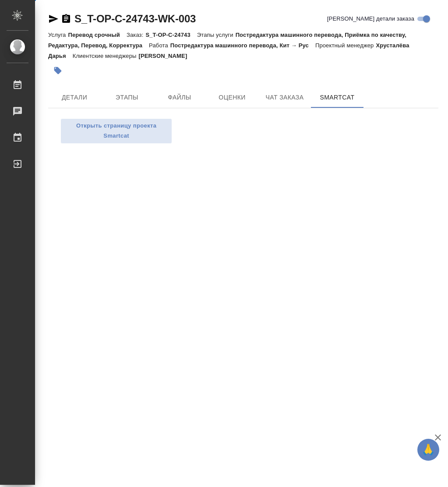 This screenshot has width=448, height=487. What do you see at coordinates (135, 18) in the screenshot?
I see `a: S_T-OP-C-24743-WK-003` at bounding box center [135, 18].